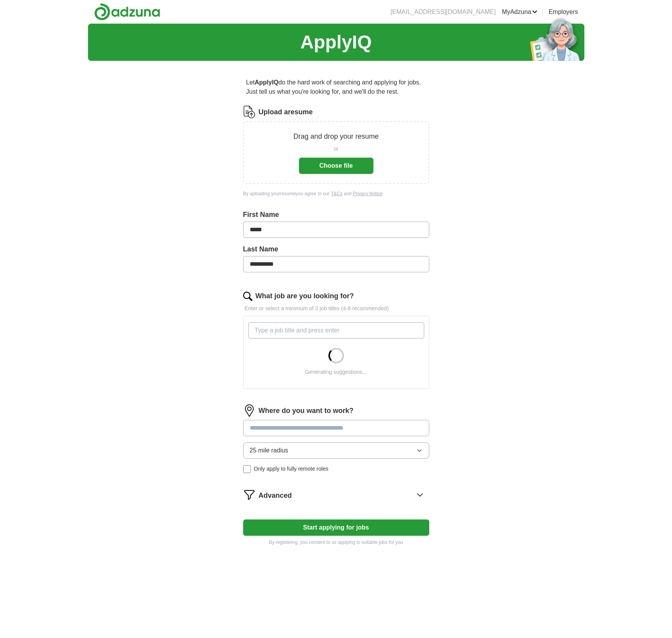  What do you see at coordinates (247, 296) in the screenshot?
I see `img: search.png` at bounding box center [247, 296].